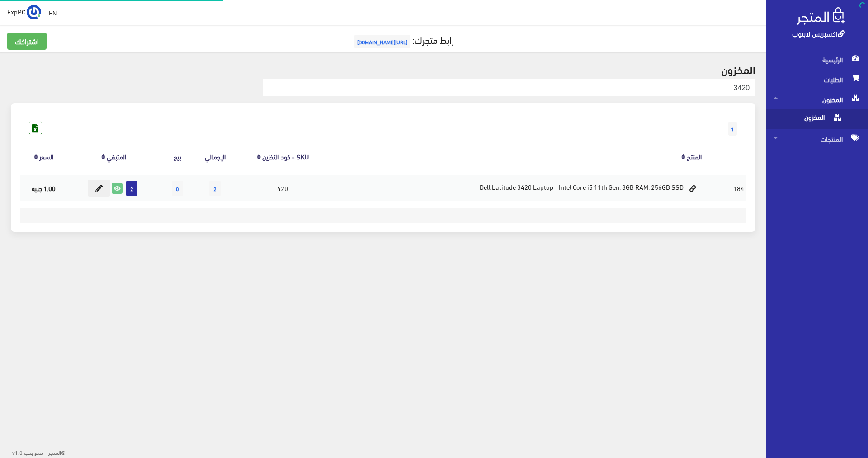  Describe the element at coordinates (285, 156) in the screenshot. I see `a: SKU - كود التخزين` at that location.